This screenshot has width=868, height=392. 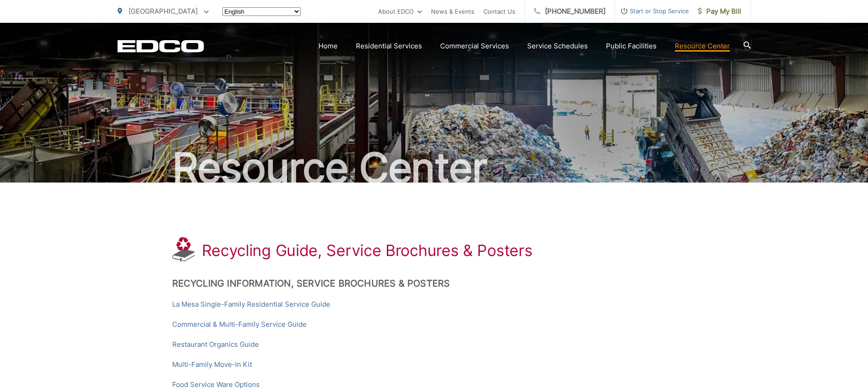 What do you see at coordinates (434, 168) in the screenshot?
I see `h2: Resource Center` at bounding box center [434, 168].